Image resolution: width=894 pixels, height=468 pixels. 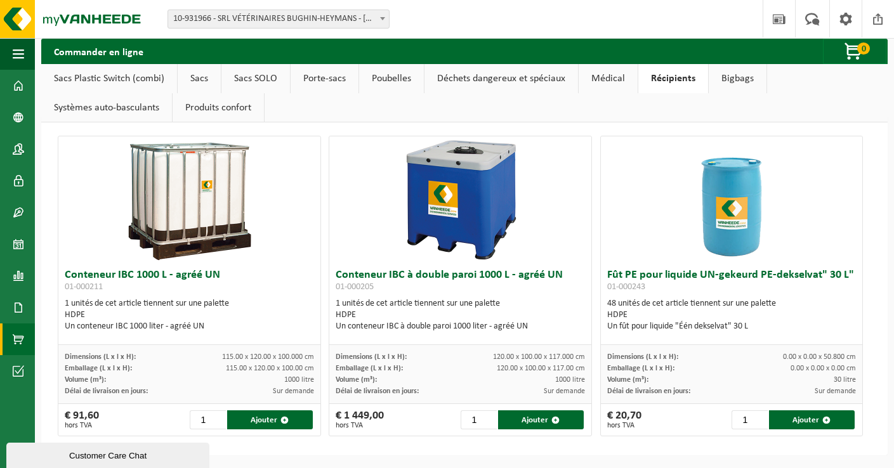 What do you see at coordinates (324, 79) in the screenshot?
I see `a: Porte-sacs` at bounding box center [324, 79].